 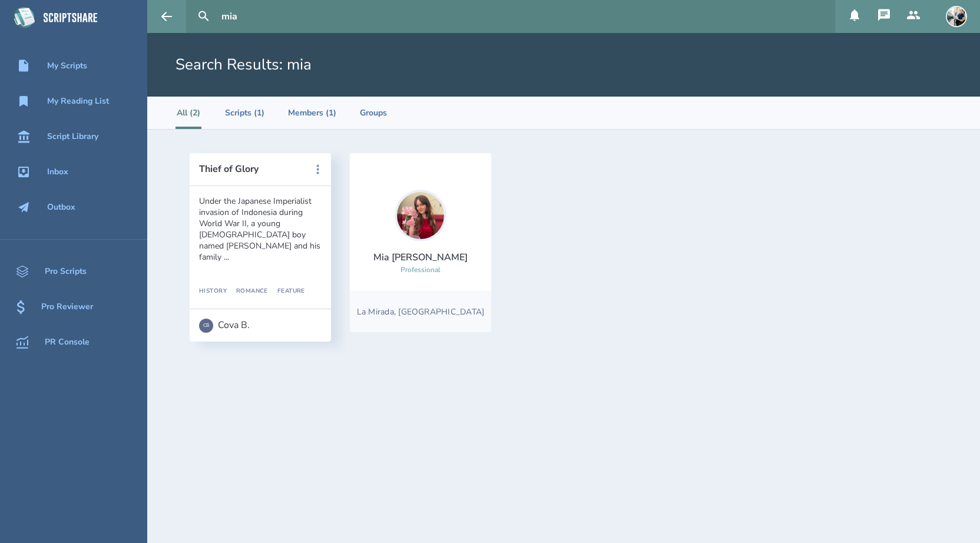 I want to click on div: My Reading List, so click(x=78, y=101).